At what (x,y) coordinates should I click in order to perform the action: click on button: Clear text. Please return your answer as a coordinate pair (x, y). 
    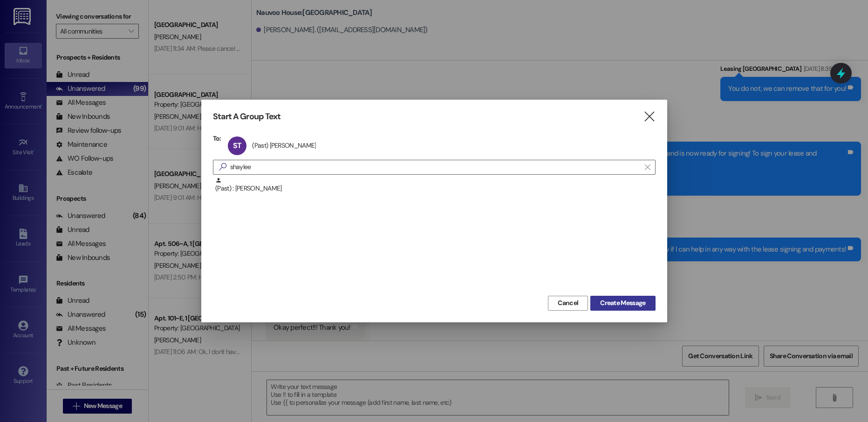
    Looking at the image, I should click on (648, 167).